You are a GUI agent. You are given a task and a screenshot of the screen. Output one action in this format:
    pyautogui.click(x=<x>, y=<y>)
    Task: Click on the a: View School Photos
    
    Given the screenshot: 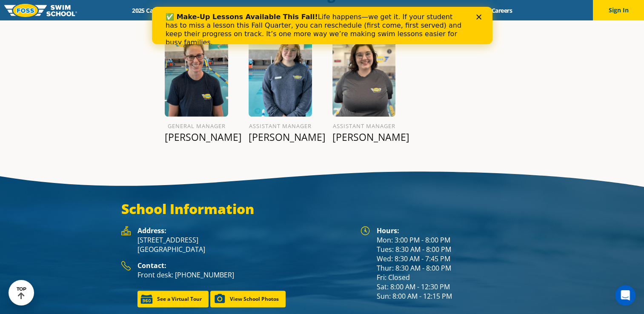 What is the action you would take?
    pyautogui.click(x=248, y=299)
    